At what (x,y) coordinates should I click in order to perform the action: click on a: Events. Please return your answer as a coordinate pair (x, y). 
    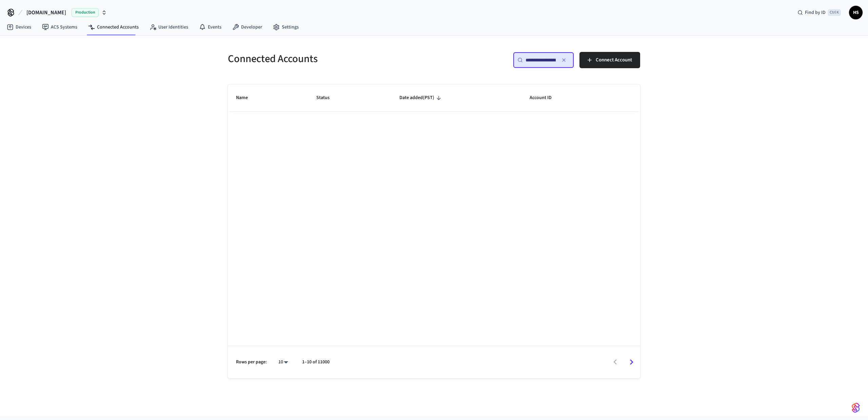
    Looking at the image, I should click on (210, 27).